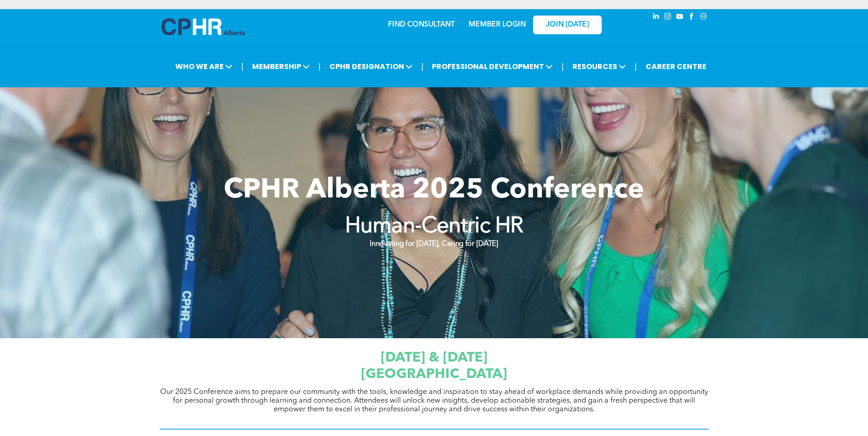  What do you see at coordinates (421, 25) in the screenshot?
I see `a: FIND CONSULTANT` at bounding box center [421, 25].